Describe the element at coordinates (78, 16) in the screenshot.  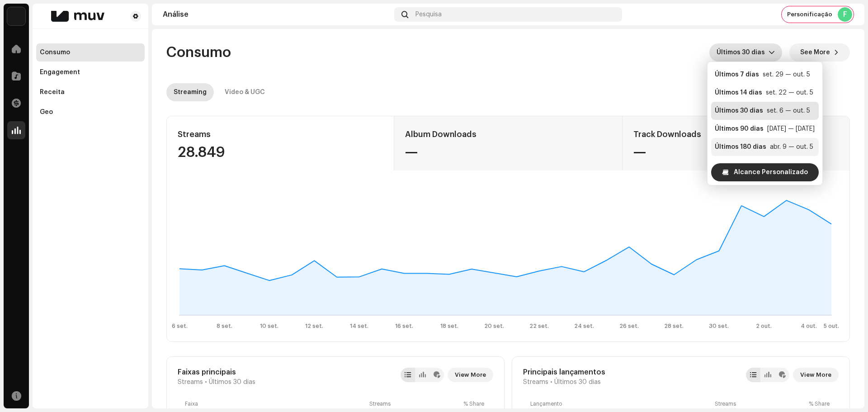
I see `img: f77bf5ec-4a23-4510-a1cc-4059496b916a` at that location.